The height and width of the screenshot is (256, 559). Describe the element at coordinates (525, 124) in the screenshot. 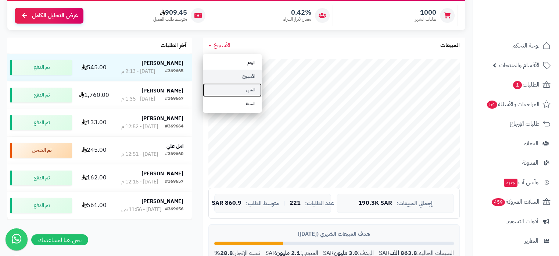

I see `span: طلبات الإرجاع` at that location.